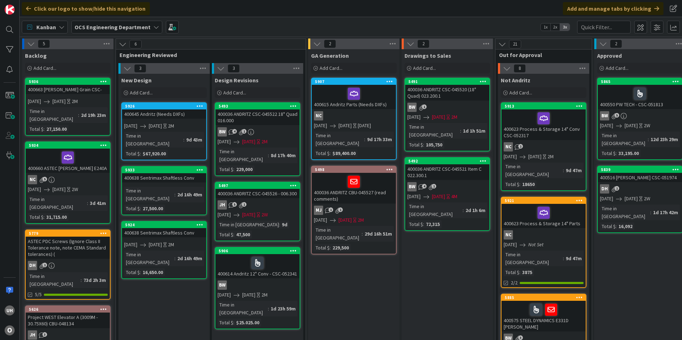  I want to click on div: $67,920.00, so click(154, 154).